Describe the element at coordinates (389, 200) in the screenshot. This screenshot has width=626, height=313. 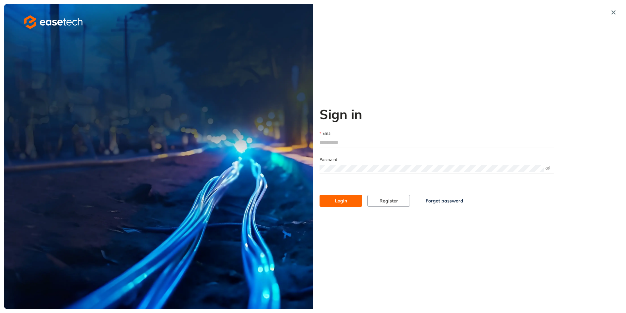
I see `button: Register` at that location.